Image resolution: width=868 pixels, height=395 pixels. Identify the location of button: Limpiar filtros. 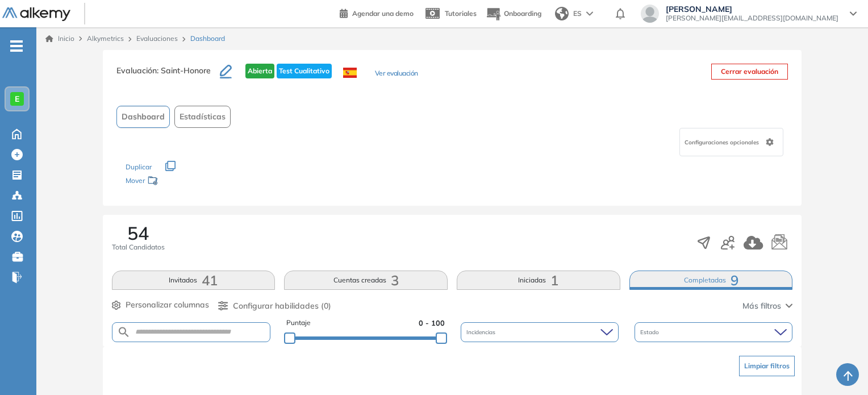
(767, 366).